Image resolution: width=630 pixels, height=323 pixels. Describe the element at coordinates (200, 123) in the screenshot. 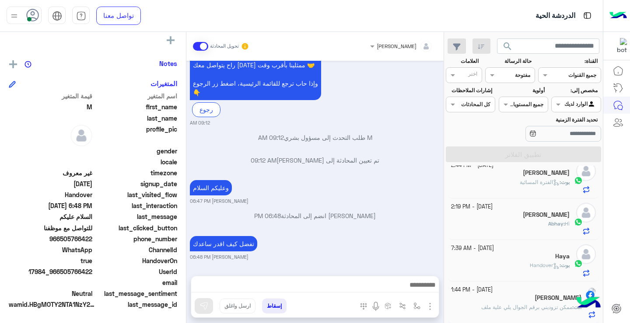

I see `small: 09:12 AM` at that location.